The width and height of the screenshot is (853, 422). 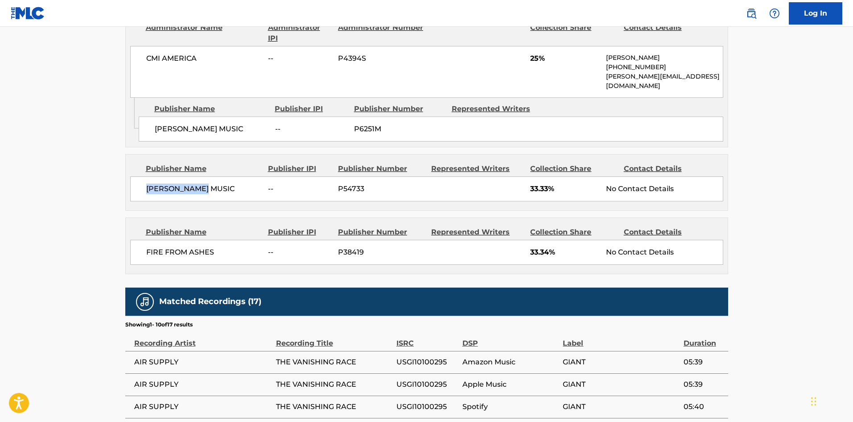 What do you see at coordinates (334, 338) in the screenshot?
I see `div: Recording Title` at bounding box center [334, 338].